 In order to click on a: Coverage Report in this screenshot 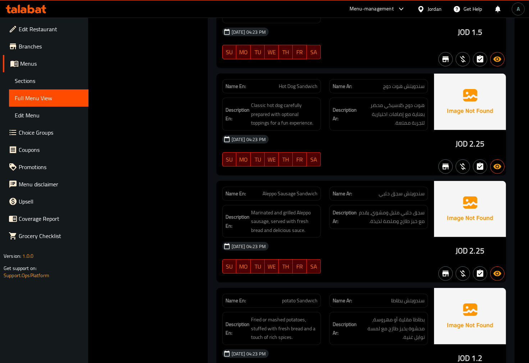, I will do `click(46, 219)`.